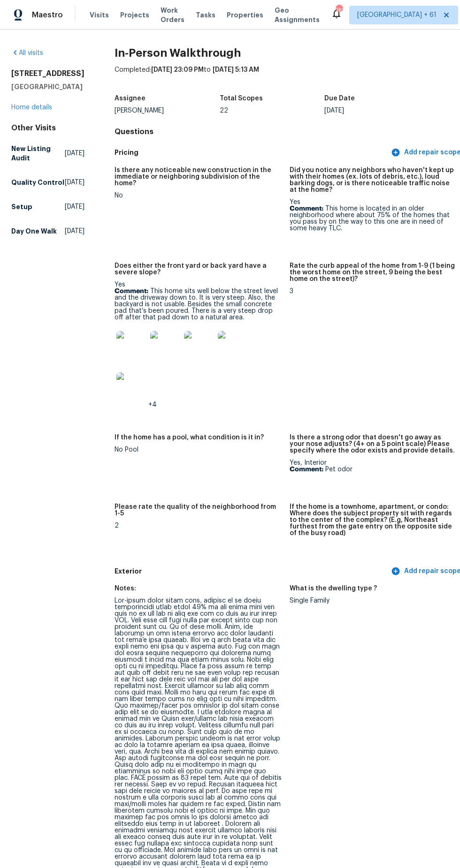 This screenshot has width=460, height=868. What do you see at coordinates (198, 269) in the screenshot?
I see `h5: Does either the front yard or back yard have a severe slope?` at bounding box center [198, 269].